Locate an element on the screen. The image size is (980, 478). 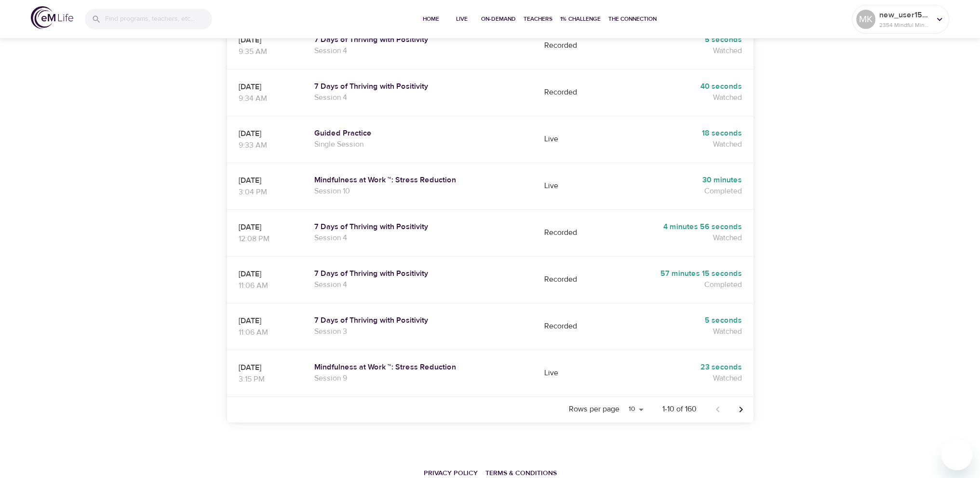
p: Single Session is located at coordinates (419, 144).